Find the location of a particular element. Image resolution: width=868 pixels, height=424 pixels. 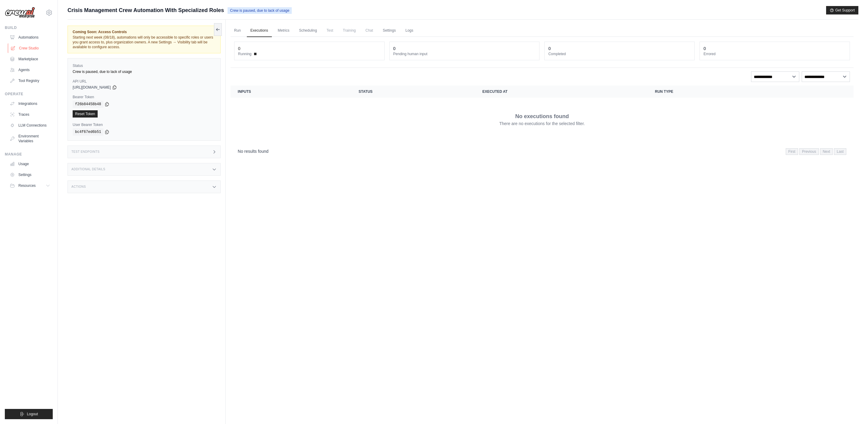

a: LLM Connections is located at coordinates (30, 125).